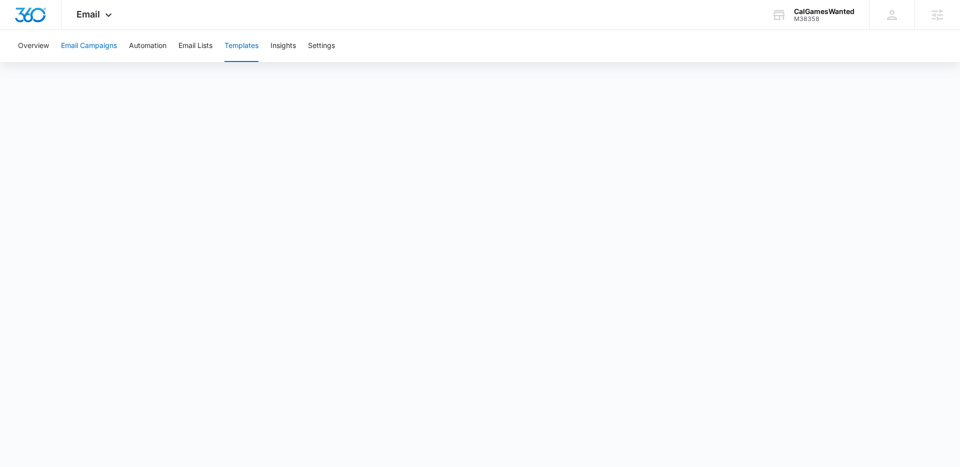  Describe the element at coordinates (147, 46) in the screenshot. I see `button: Automation` at that location.